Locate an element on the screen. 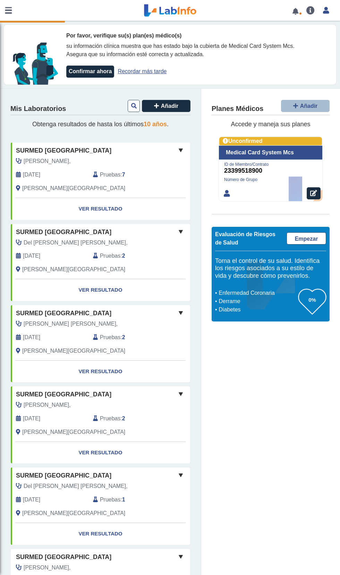 The width and height of the screenshot is (340, 575). b: 7 is located at coordinates (124, 175).